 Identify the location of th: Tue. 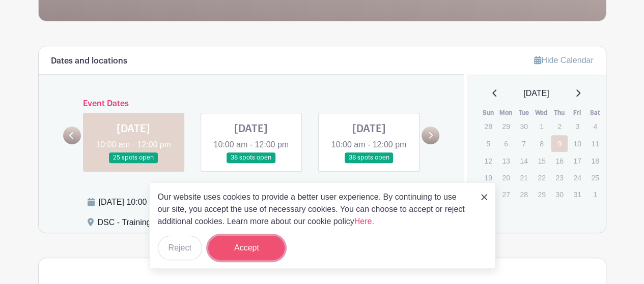
(523, 113).